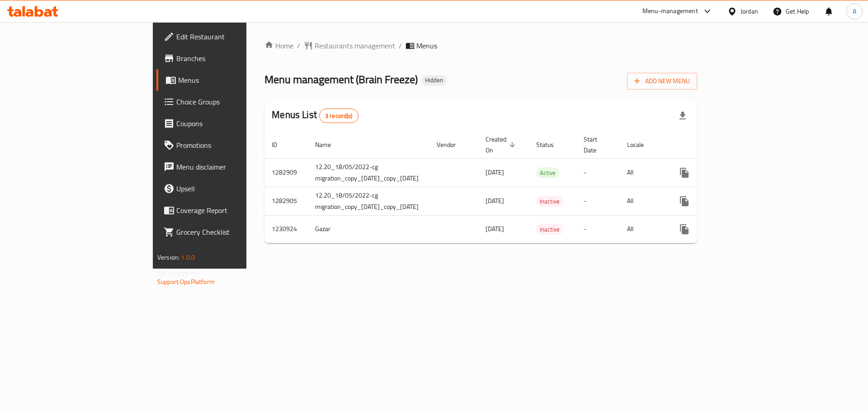  What do you see at coordinates (233, 37) in the screenshot?
I see `span: Edit Restaurant` at bounding box center [233, 37].